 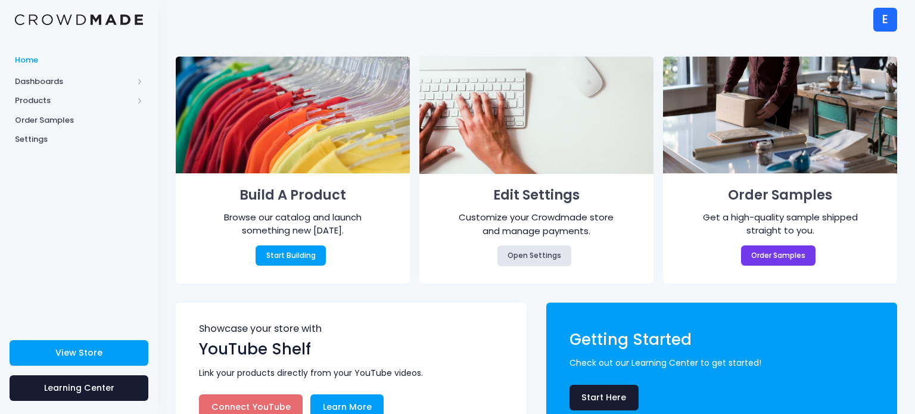 I want to click on a: Learning Center, so click(x=79, y=388).